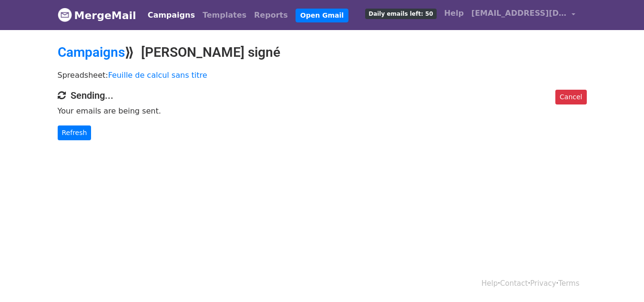  Describe the element at coordinates (322, 95) in the screenshot. I see `h4: Sending...` at that location.